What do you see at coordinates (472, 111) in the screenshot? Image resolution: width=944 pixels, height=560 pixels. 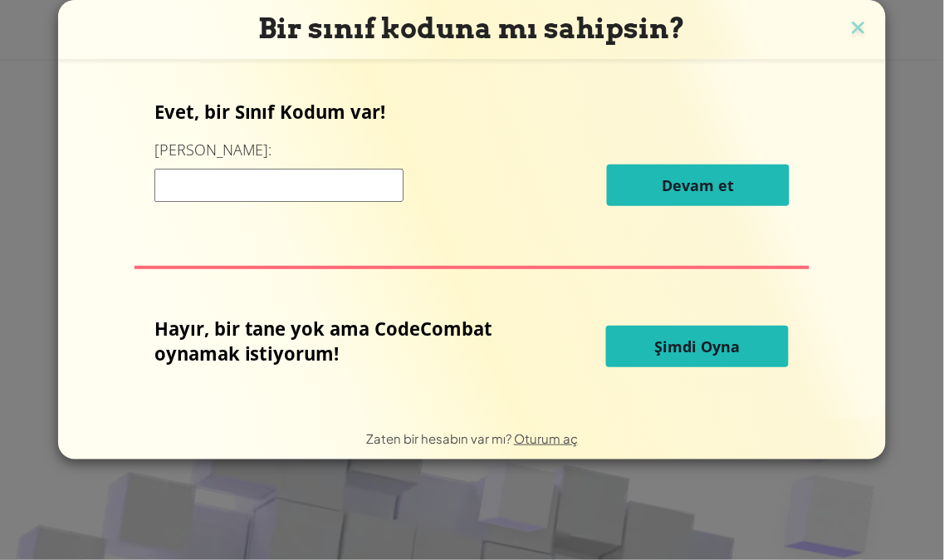 I see `p: Evet, bir Sınıf Kodum var!` at bounding box center [472, 111].